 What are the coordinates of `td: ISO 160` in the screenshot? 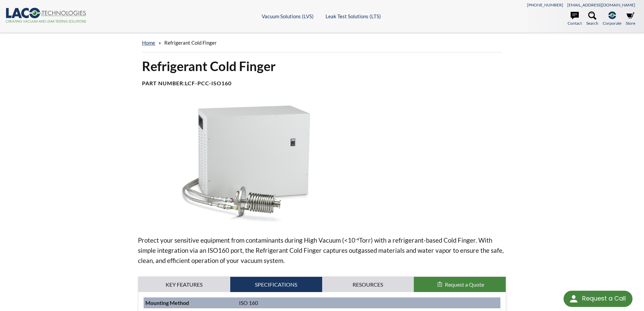 It's located at (369, 303).